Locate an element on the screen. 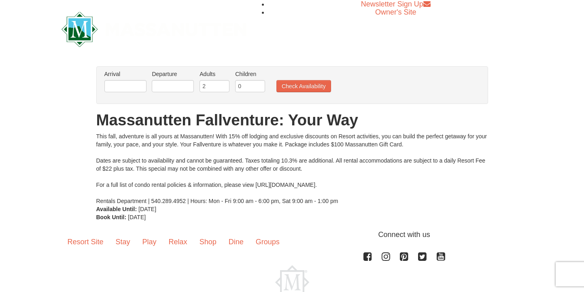  label: Adults is located at coordinates (214, 74).